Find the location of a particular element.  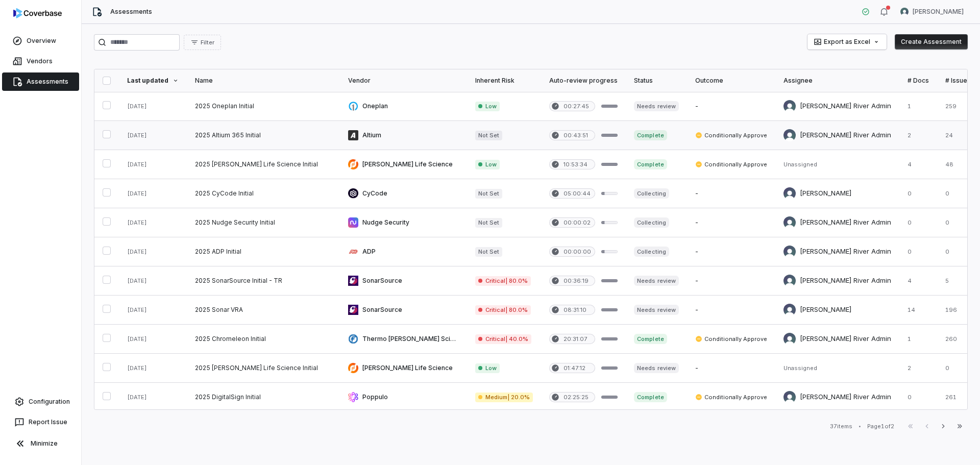

img: Nate Warner avatar is located at coordinates (905, 12).